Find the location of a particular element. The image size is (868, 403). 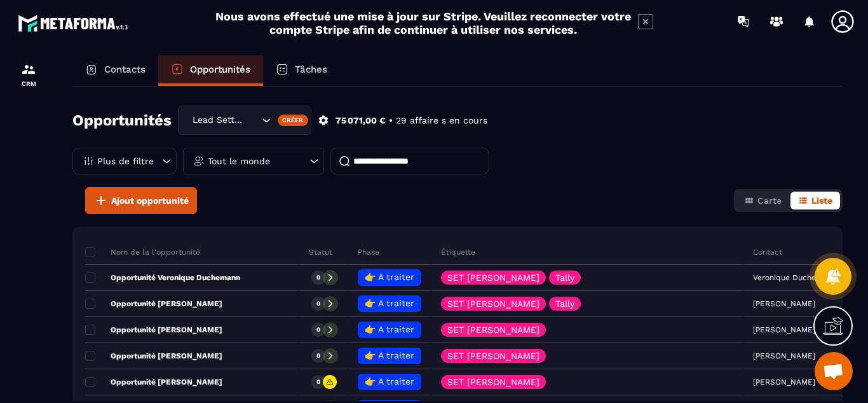

p: Plus de filtre is located at coordinates (125, 161).